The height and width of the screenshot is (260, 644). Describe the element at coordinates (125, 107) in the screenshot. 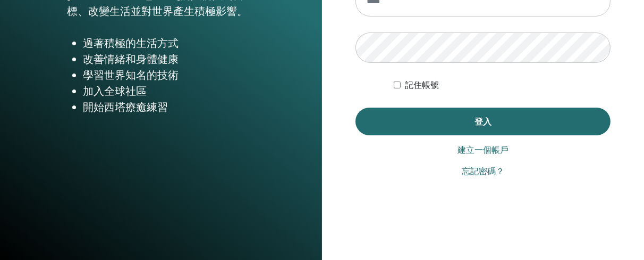

I see `font: 開始西塔療癒練習` at that location.